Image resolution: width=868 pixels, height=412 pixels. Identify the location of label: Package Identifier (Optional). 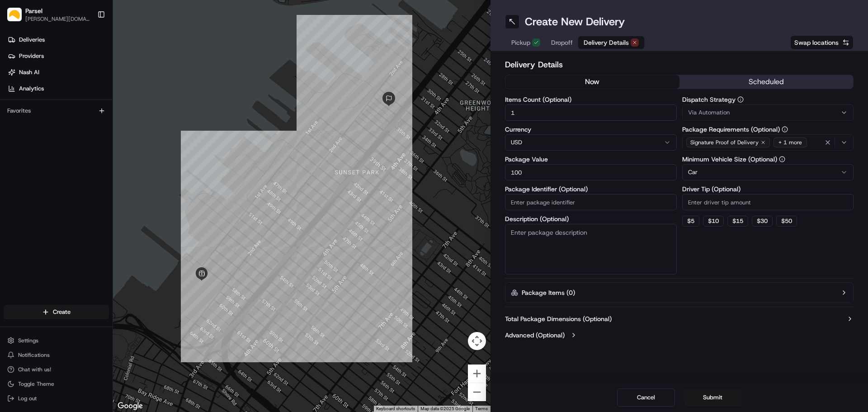
(591, 189).